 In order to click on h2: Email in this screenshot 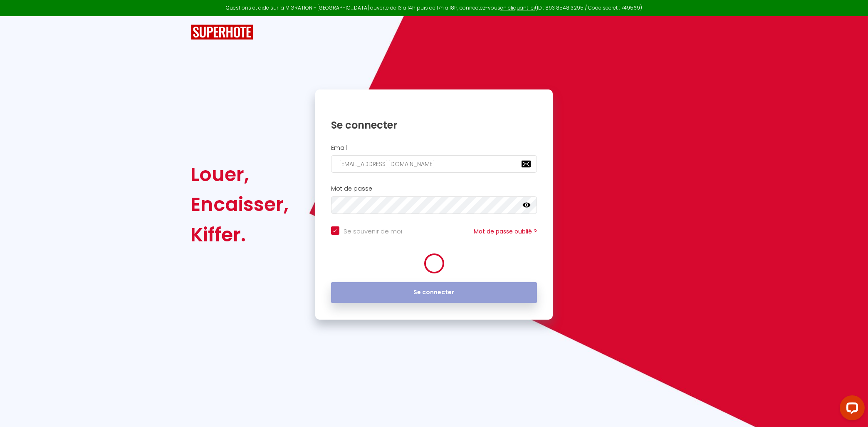, I will do `click(434, 148)`.